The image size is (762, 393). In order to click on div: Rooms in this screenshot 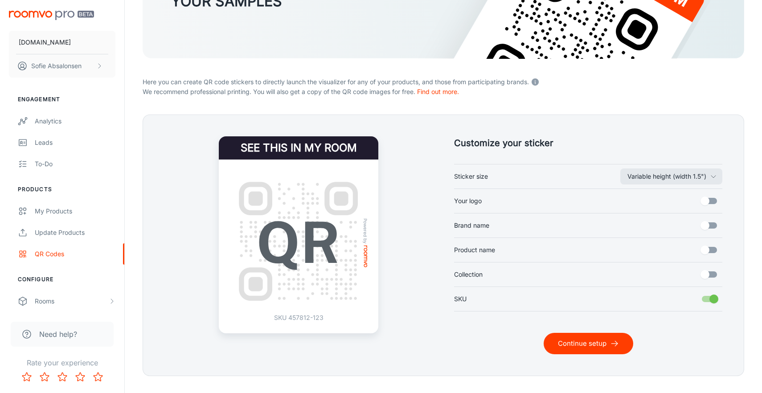, I will do `click(71, 301)`.